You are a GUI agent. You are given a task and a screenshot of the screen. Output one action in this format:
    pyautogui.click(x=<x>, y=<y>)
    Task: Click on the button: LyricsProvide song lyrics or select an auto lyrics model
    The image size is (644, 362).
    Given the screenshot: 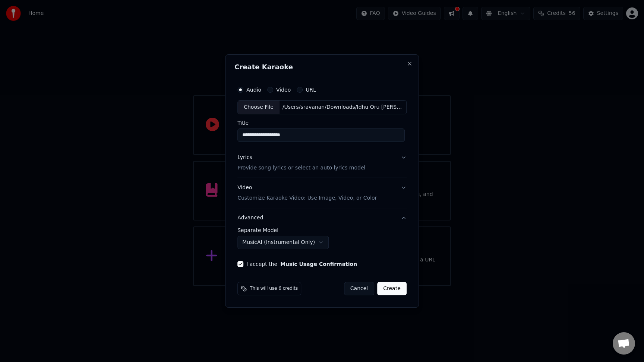 What is the action you would take?
    pyautogui.click(x=322, y=163)
    